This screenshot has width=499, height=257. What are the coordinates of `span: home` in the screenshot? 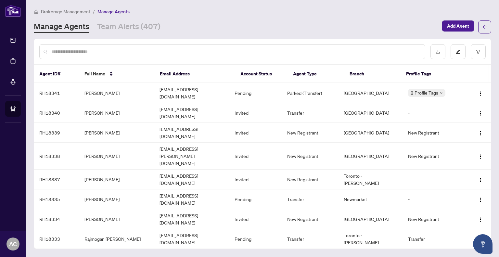 It's located at (36, 12).